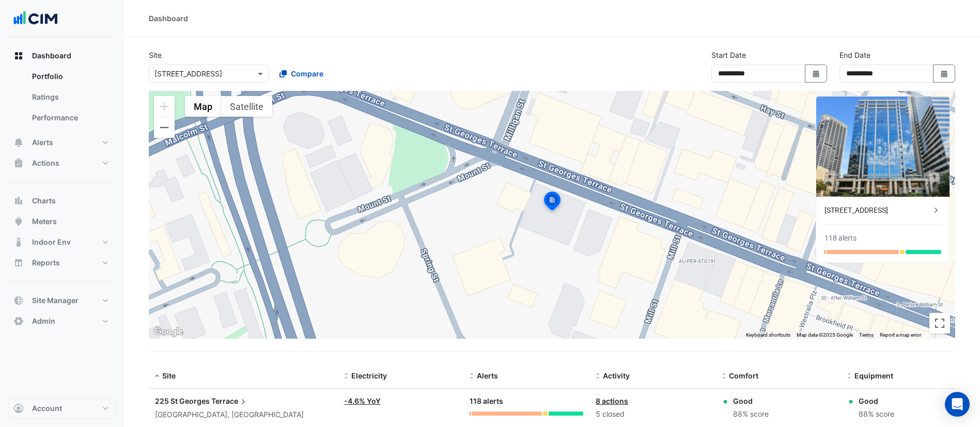 The width and height of the screenshot is (980, 427). What do you see at coordinates (62, 408) in the screenshot?
I see `button: Account` at bounding box center [62, 408].